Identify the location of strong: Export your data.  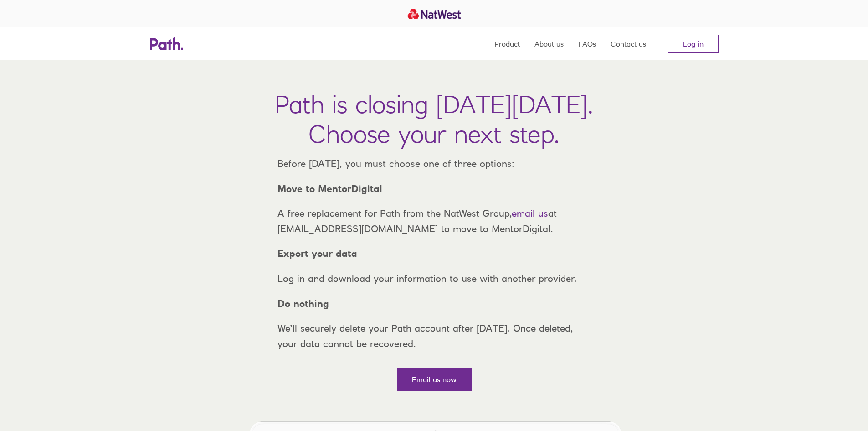
(317, 253).